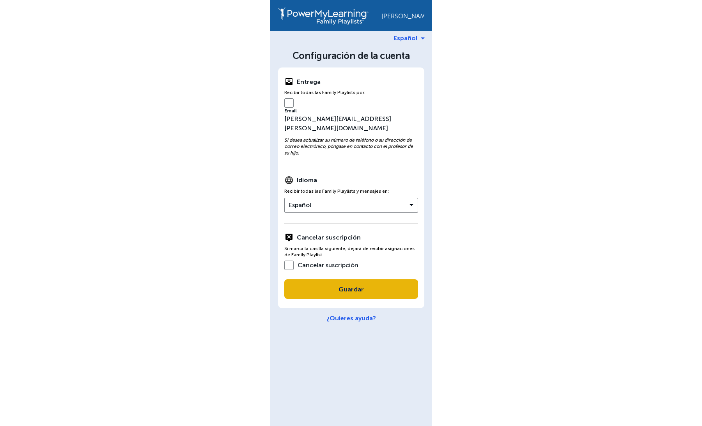 Image resolution: width=702 pixels, height=426 pixels. I want to click on img: Language, so click(289, 180).